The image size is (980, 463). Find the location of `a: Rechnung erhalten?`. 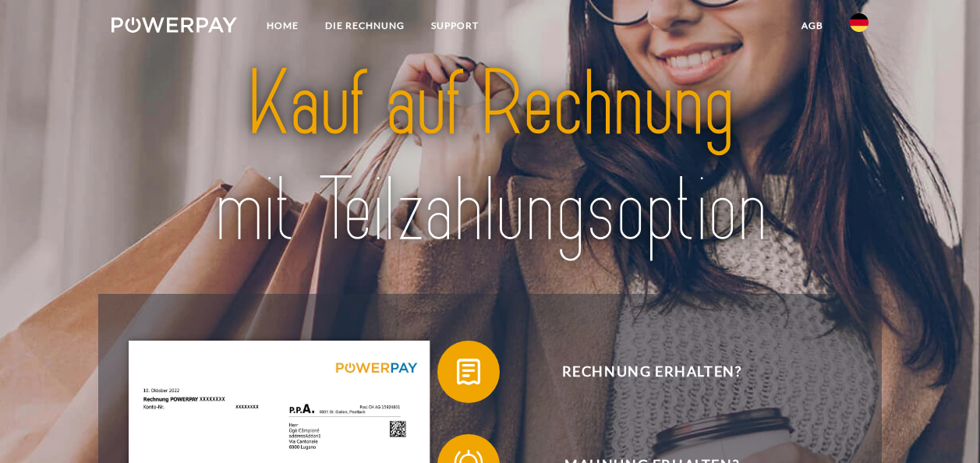

a: Rechnung erhalten? is located at coordinates (639, 372).